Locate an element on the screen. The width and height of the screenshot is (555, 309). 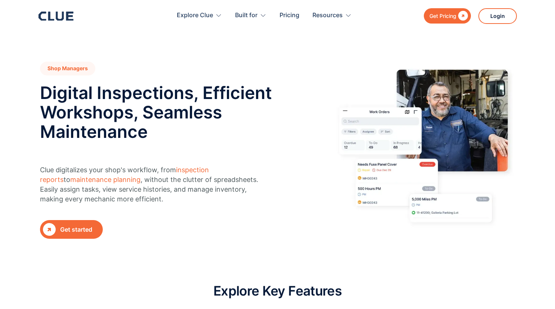
h2: Digital Inspections, Efficient Workshops, Seamless Maintenance is located at coordinates (160, 112).